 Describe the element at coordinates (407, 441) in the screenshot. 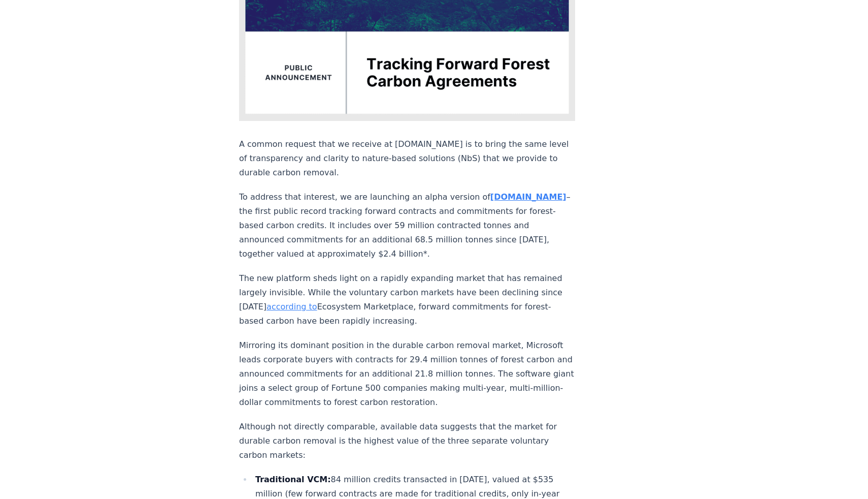

I see `p: Although not directly comparable, available data suggests that the market for durable carbon remo...` at that location.